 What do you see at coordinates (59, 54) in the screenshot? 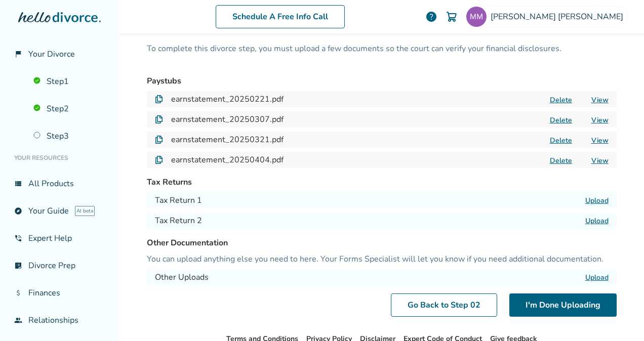
I see `a: flag_2Your Divorce` at bounding box center [59, 54].